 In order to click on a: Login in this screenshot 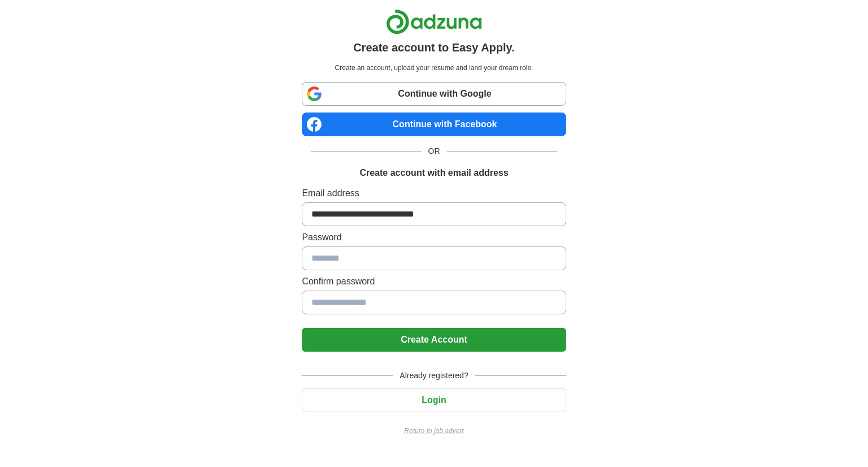, I will do `click(433, 400)`.